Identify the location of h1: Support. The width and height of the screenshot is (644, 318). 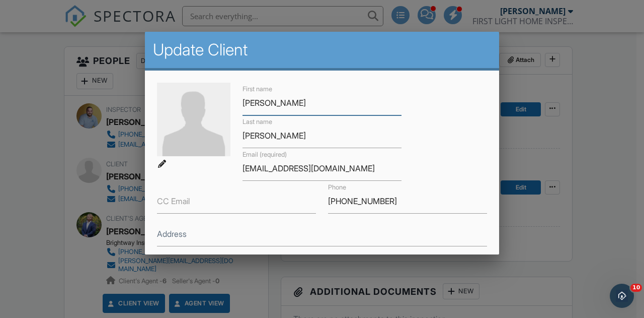
(65, 8).